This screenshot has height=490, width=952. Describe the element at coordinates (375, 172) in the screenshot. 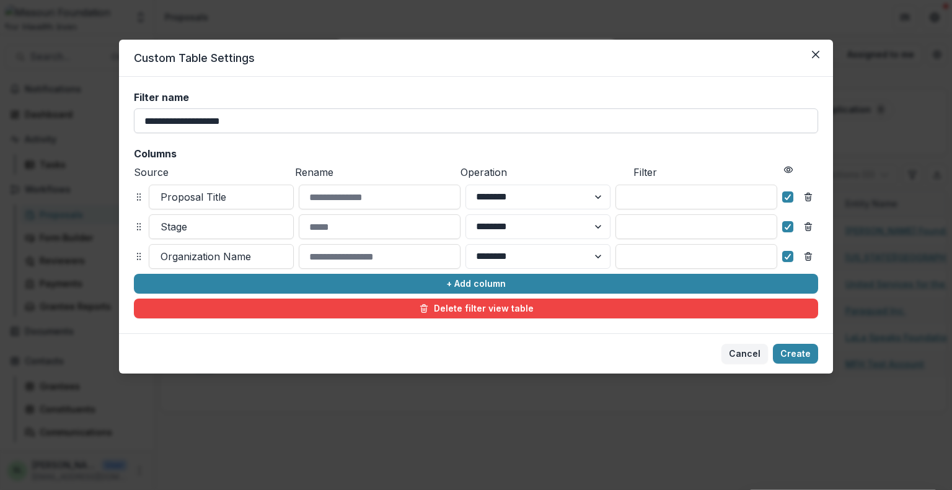

I see `p: Rename` at that location.